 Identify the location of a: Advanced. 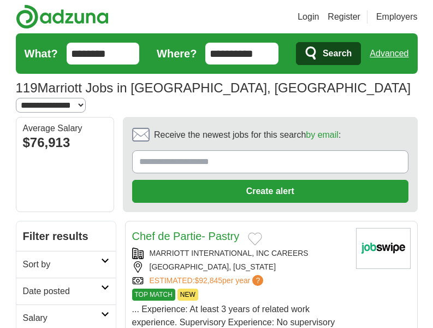
(389, 54).